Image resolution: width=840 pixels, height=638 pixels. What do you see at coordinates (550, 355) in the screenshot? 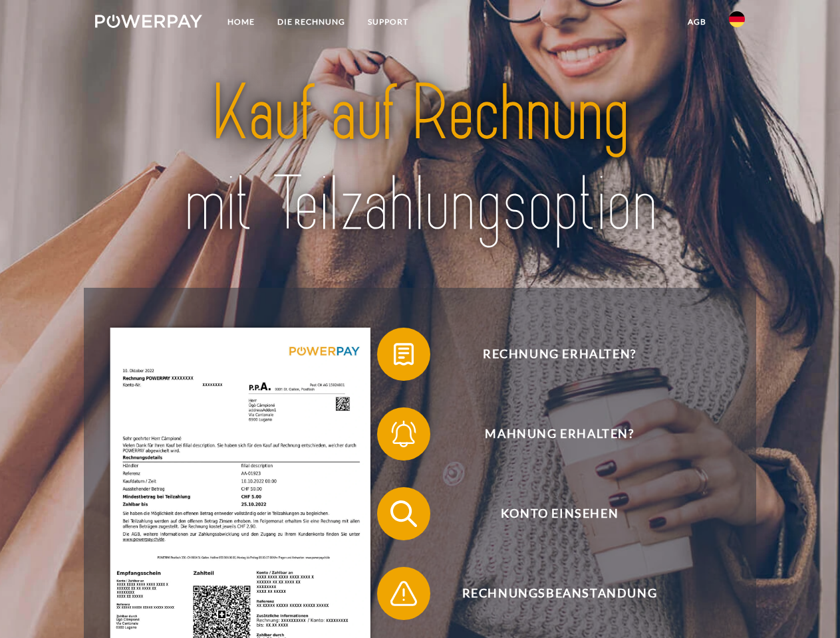
I see `a: Rechnung erhalten?` at bounding box center [550, 355].